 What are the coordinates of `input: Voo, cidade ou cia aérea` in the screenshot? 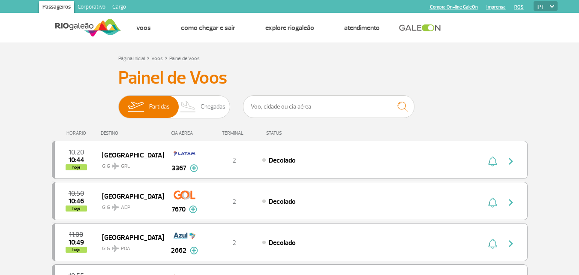 It's located at (329, 106).